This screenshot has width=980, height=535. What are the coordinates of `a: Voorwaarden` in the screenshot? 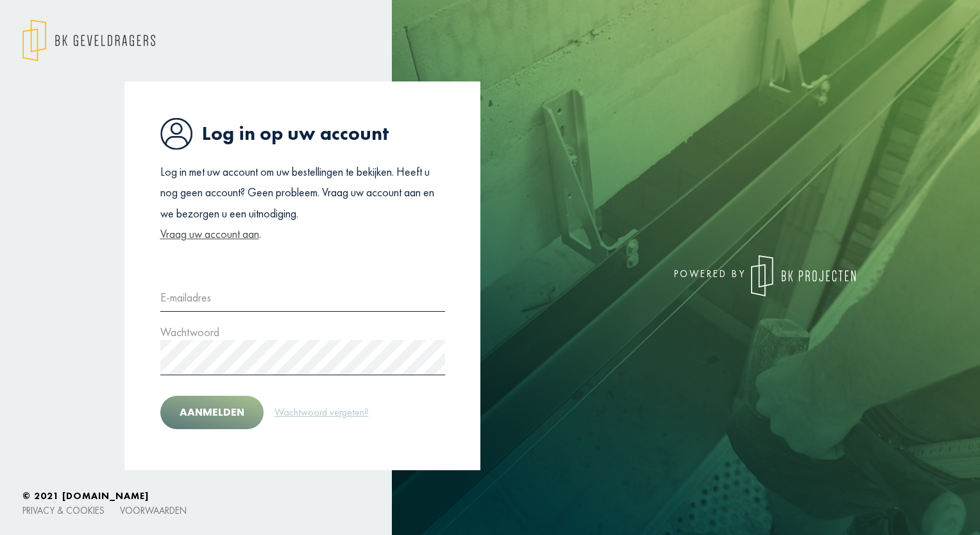 It's located at (153, 510).